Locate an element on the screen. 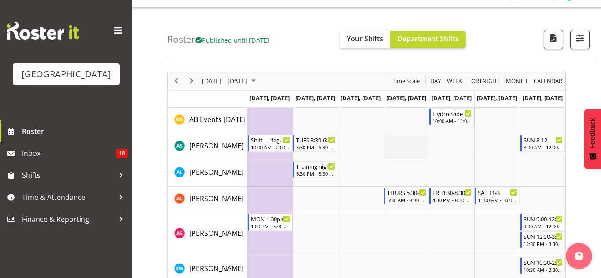 The width and height of the screenshot is (601, 278). div: Ajay Smith"s event - TUES 3:30-6:30 Begin From Tuesday, October 28, 2025 at 3:30:00 PM GMT+13:00 ... is located at coordinates (315, 143).